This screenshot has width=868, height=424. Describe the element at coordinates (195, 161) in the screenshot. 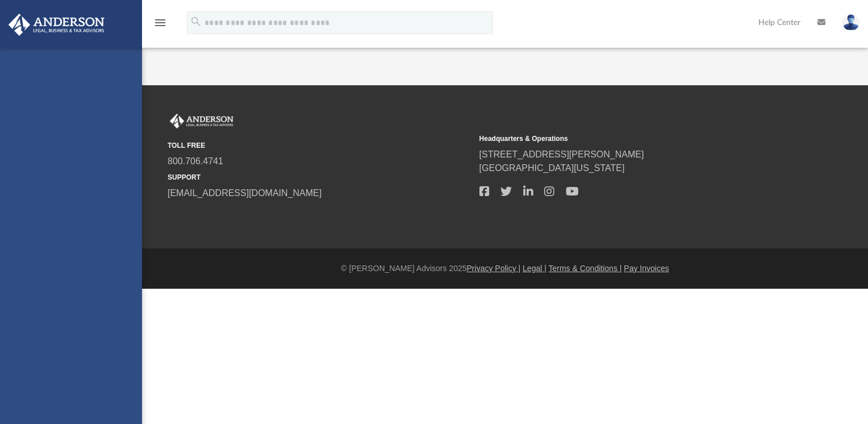

I see `a: 800.706.4741` at that location.